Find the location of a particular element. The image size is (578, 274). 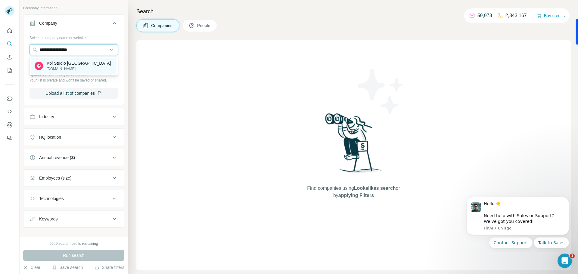

button: Enrich CSV is located at coordinates (10, 57).